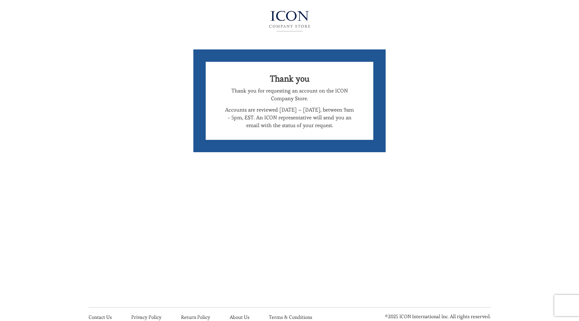 The image size is (579, 321). What do you see at coordinates (289, 95) in the screenshot?
I see `p: Thank you for requesting an account on the ICON Company Store.` at bounding box center [289, 95].